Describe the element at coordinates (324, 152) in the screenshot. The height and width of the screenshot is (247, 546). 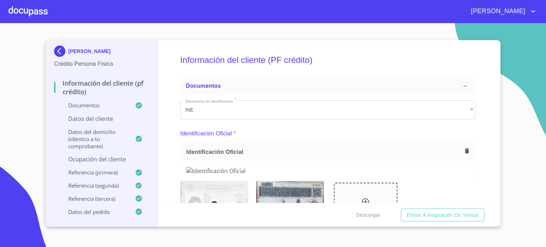
I see `span: Identificación Oficial` at that location.